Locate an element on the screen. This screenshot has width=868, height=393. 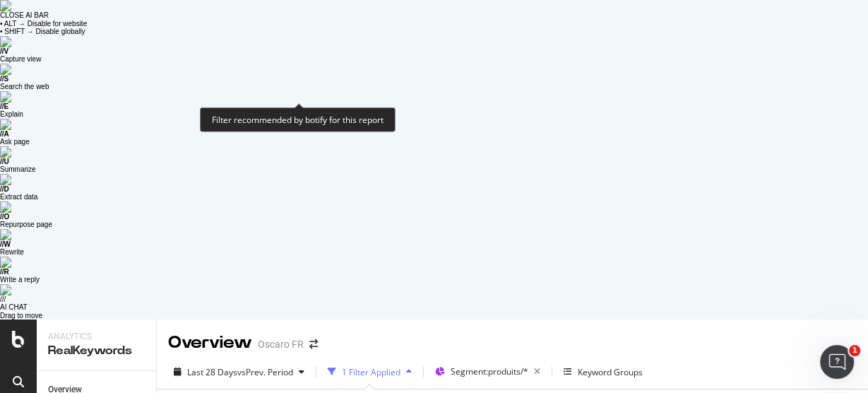
div: Keyword Groups is located at coordinates (610, 371).